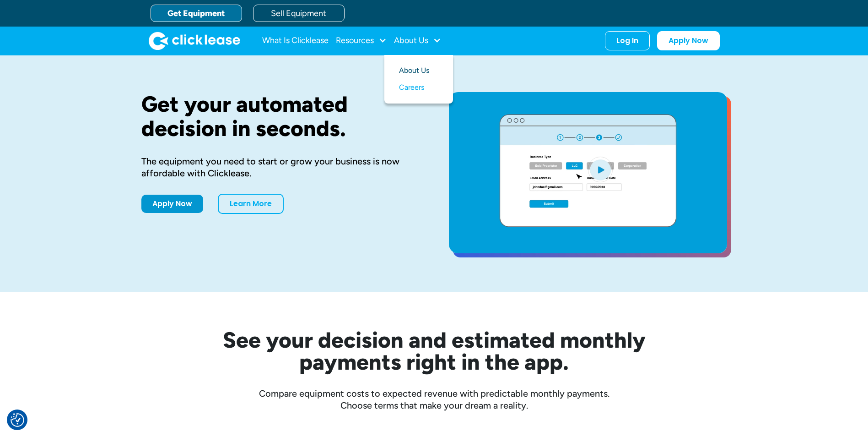  Describe the element at coordinates (194, 41) in the screenshot. I see `a: home` at that location.